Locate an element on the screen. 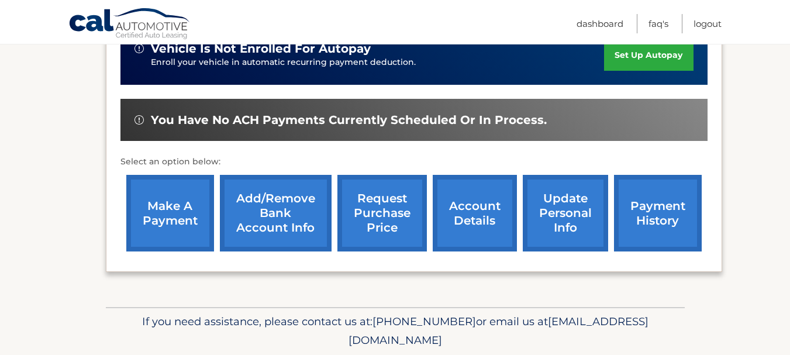 The width and height of the screenshot is (790, 355). a: Logout is located at coordinates (707, 23).